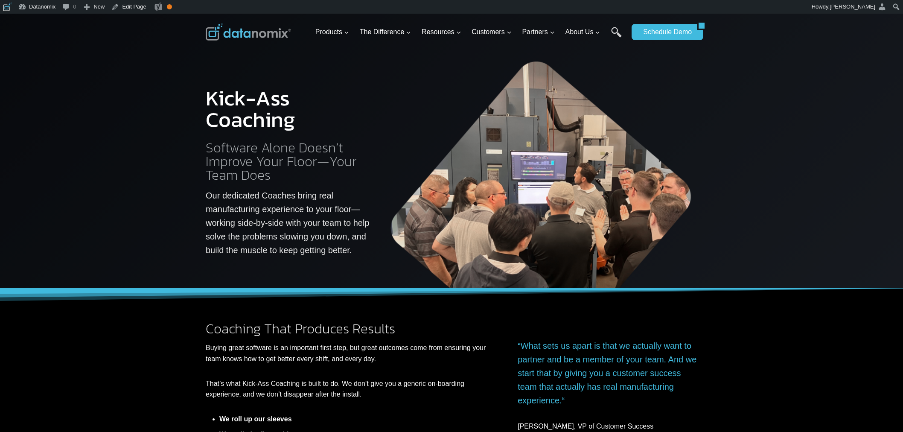 This screenshot has height=432, width=903. I want to click on span: Resources, so click(441, 32).